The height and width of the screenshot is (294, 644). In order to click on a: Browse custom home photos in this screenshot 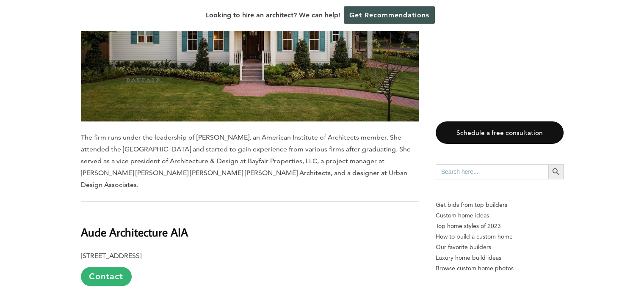, I will do `click(500, 268)`.